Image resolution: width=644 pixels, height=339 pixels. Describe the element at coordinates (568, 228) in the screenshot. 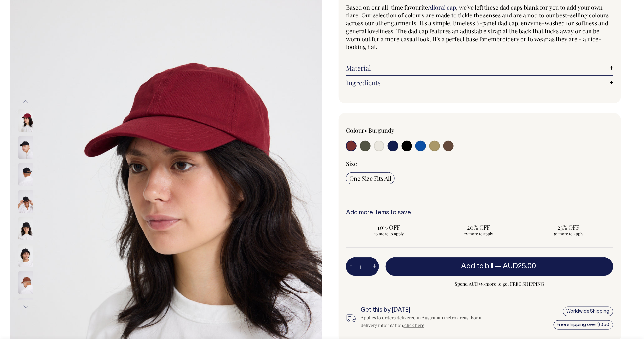

I see `span: 25% OFF` at that location.